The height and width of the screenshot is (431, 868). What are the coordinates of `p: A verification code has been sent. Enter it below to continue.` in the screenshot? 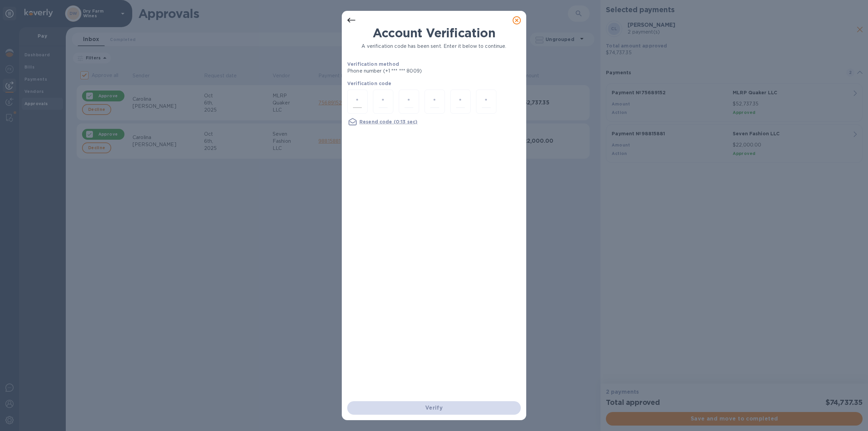 It's located at (434, 46).